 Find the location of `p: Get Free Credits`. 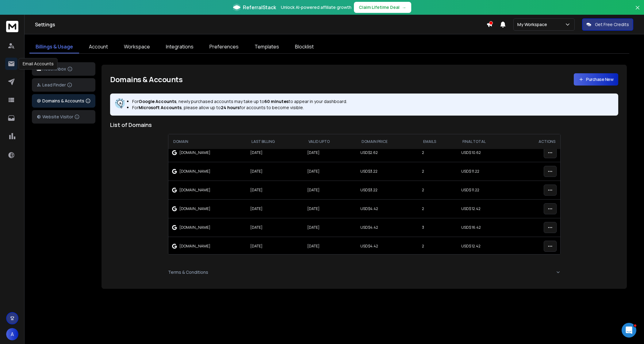

p: Get Free Credits is located at coordinates (612, 25).